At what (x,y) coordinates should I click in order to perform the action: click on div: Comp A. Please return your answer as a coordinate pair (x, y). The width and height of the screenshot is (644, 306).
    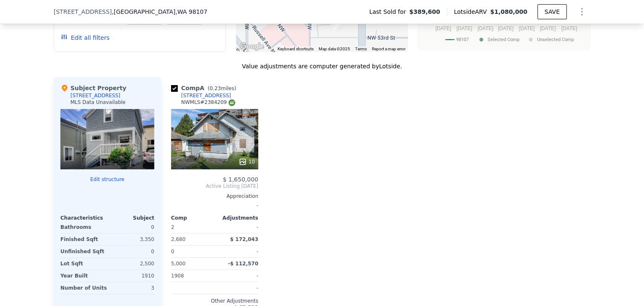
    Looking at the image, I should click on (205, 88).